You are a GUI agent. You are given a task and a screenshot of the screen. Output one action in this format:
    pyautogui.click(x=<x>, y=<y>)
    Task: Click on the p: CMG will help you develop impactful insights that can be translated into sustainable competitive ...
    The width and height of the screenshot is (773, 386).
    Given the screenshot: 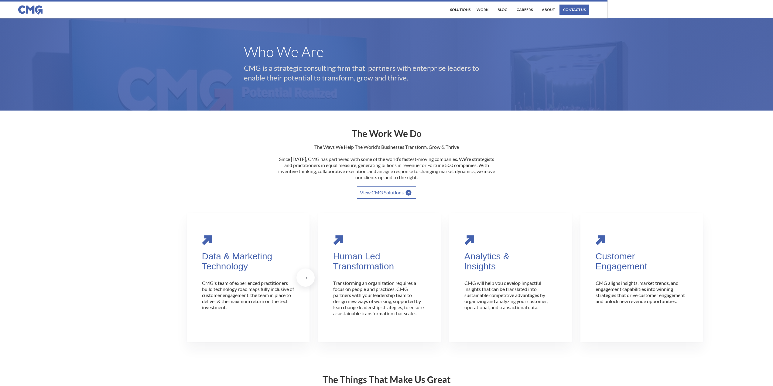 What is the action you would take?
    pyautogui.click(x=511, y=301)
    